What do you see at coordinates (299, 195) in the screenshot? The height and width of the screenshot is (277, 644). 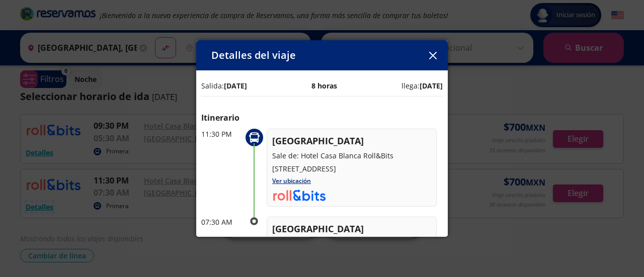 I see `img: uploads_2F1576104068850-p6hcujmri-bae6ccfc1c9fc29c7b05be360ea47c92_2Frollbits_logo2.png` at bounding box center [299, 195].